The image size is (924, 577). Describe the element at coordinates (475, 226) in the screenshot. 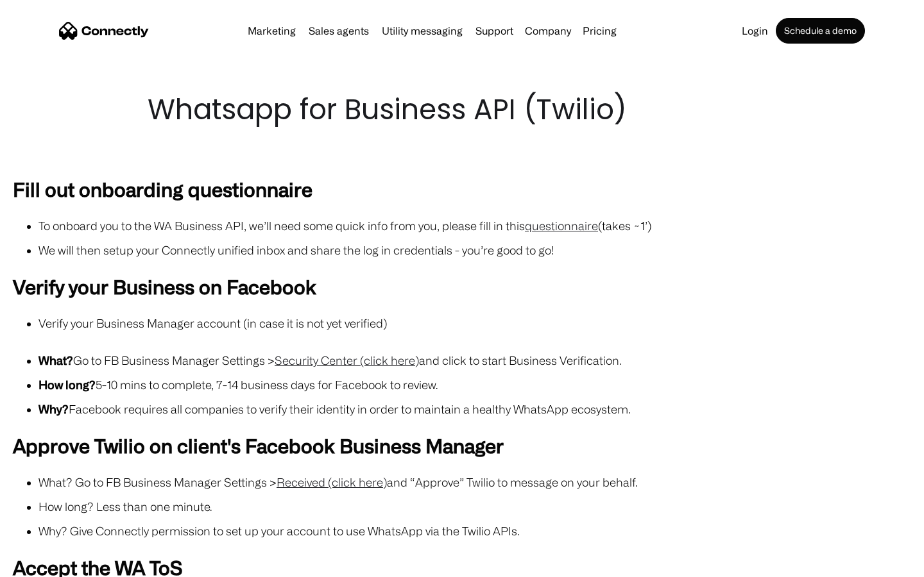

I see `li: To onboard you to the WA Business API, we’ll need some quick info from you, please fill in this (...` at that location.